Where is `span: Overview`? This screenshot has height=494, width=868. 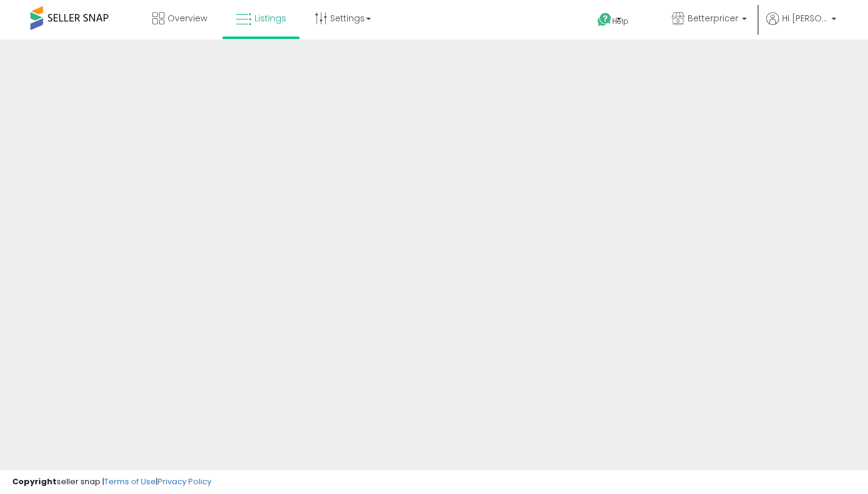
span: Overview is located at coordinates (187, 18).